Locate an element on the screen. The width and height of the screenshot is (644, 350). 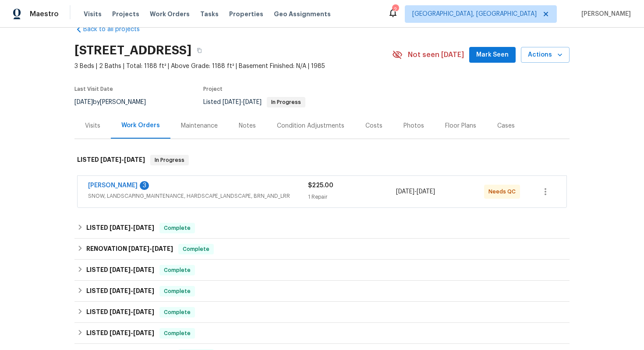
div: Maintenance is located at coordinates (199, 126).